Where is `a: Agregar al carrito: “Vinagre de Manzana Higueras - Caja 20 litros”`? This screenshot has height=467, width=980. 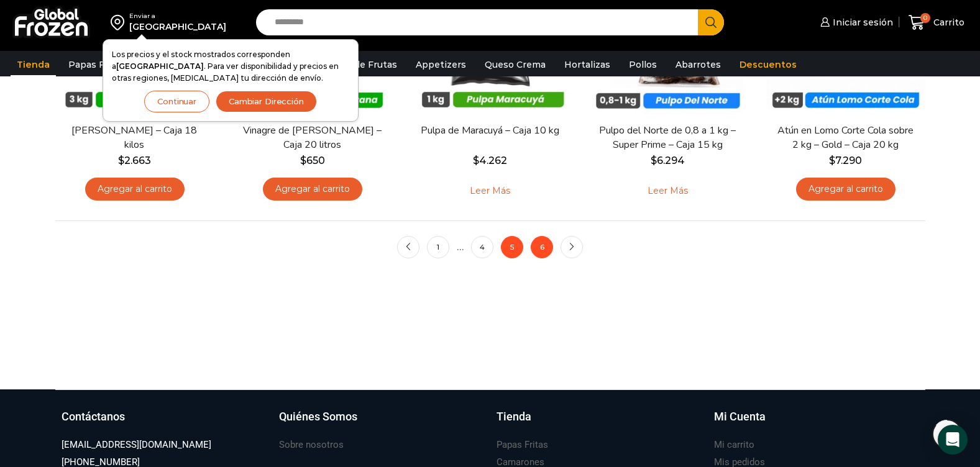
a: Agregar al carrito: “Vinagre de Manzana Higueras - Caja 20 litros” is located at coordinates (312, 189).